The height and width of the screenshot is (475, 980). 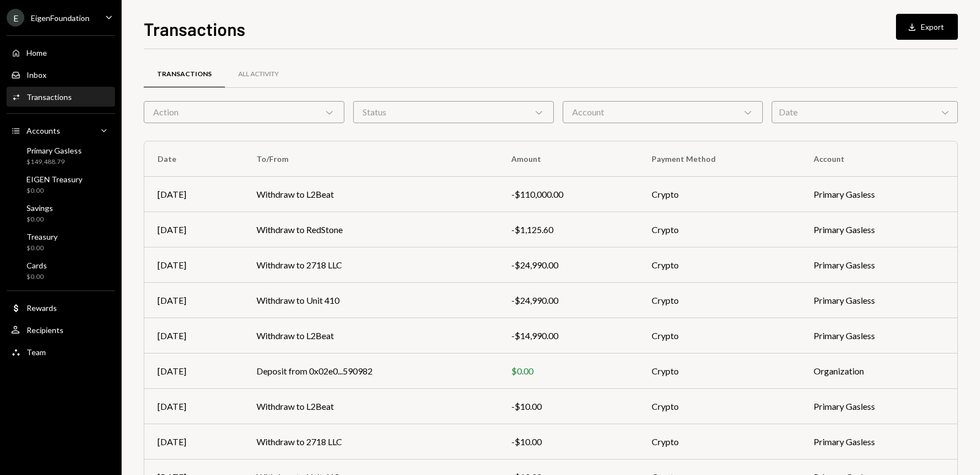 What do you see at coordinates (61, 75) in the screenshot?
I see `a: Inbox` at bounding box center [61, 75].